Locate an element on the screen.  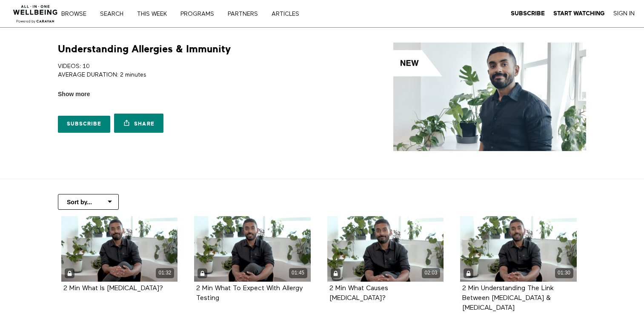
strong: 2 Min Understanding The Link Between Allergies & Asthma is located at coordinates (508, 298).